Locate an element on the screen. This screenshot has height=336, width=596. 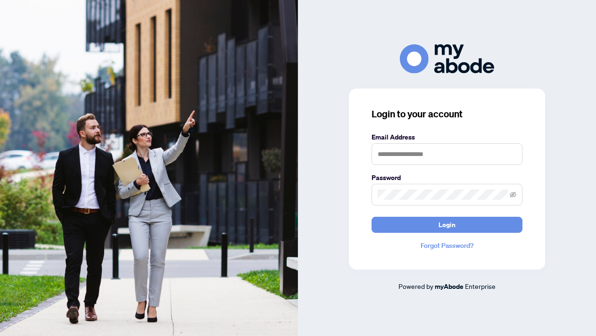
span: Enterprise is located at coordinates (480, 286).